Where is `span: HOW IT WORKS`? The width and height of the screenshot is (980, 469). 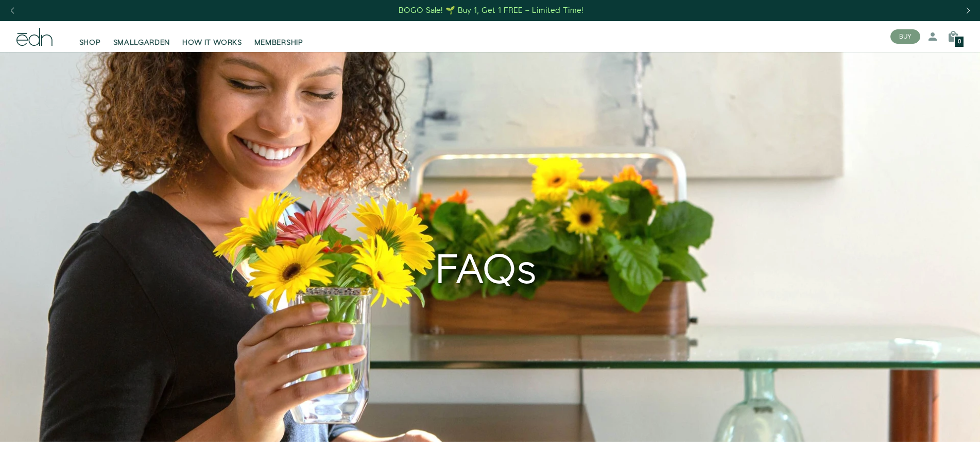
span: HOW IT WORKS is located at coordinates (211, 42).